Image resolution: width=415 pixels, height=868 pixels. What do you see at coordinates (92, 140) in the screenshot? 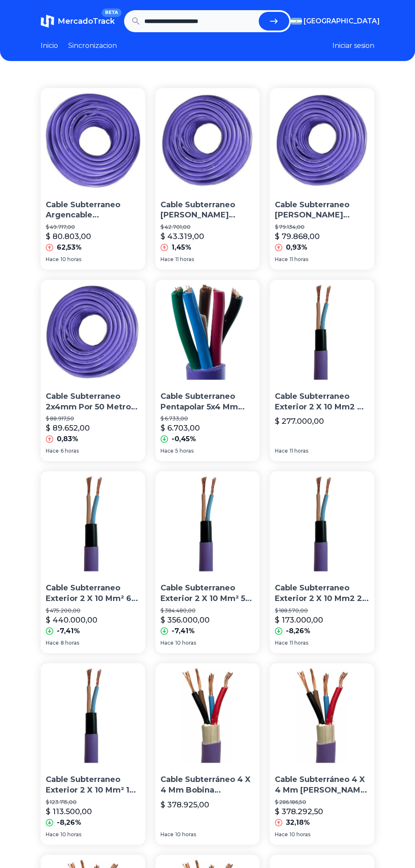
I see `img: Cable Subterraneo Argencable Violeta 3x6mm 10mts` at bounding box center [92, 140].